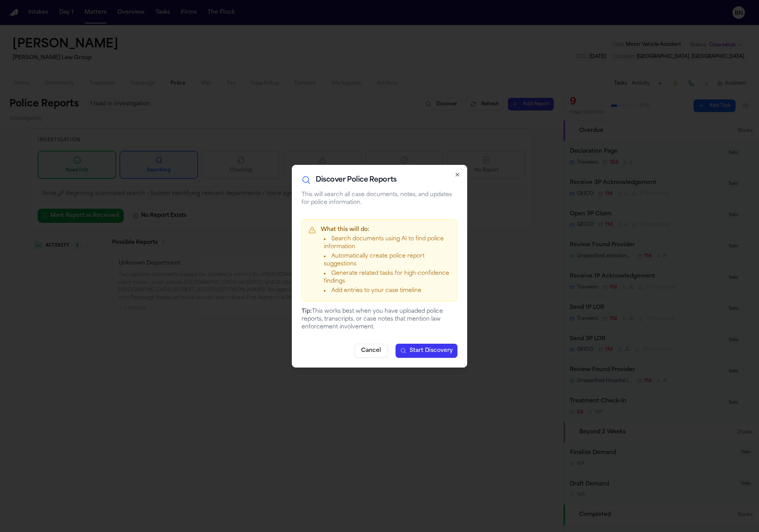  I want to click on li: Generate related tasks for high-confidence findings, so click(387, 277).